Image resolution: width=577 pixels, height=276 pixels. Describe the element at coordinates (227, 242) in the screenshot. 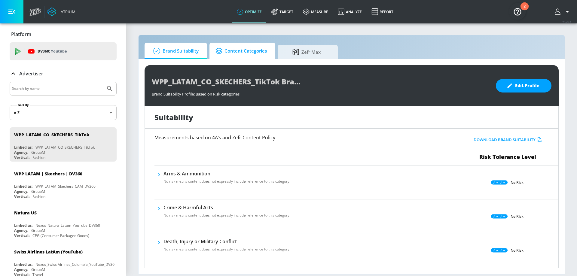

I see `h6: Death, Injury or Military Conflict` at that location.